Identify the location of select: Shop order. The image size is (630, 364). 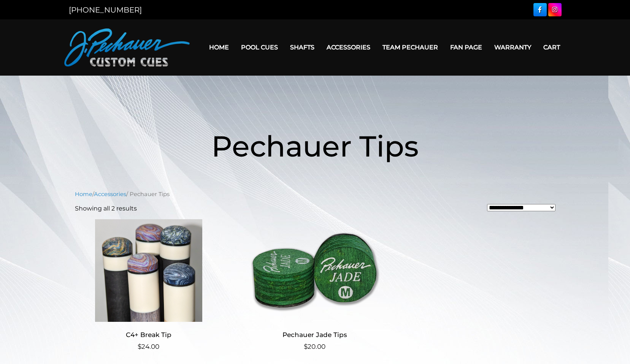
(521, 207).